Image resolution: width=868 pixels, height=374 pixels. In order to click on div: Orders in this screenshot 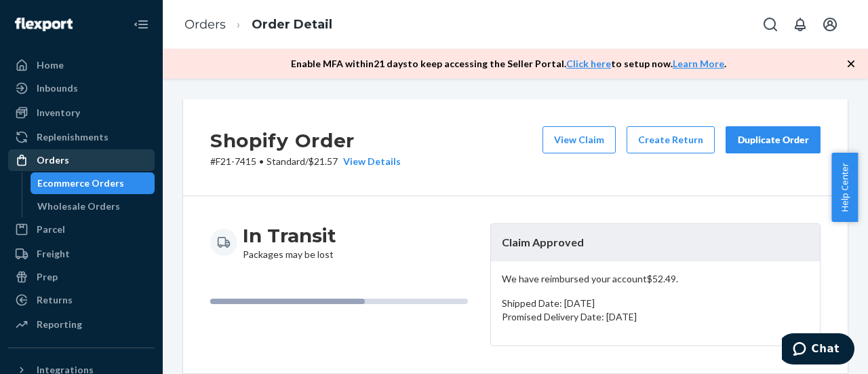, I will do `click(53, 160)`.